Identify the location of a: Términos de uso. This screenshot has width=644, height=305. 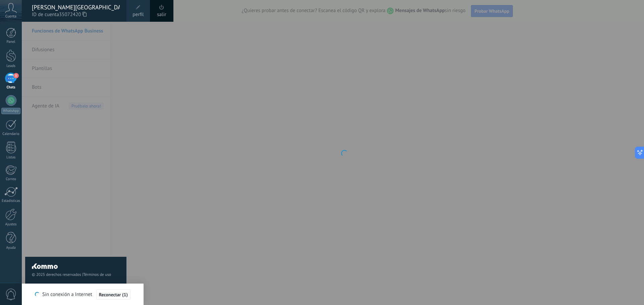
(97, 275).